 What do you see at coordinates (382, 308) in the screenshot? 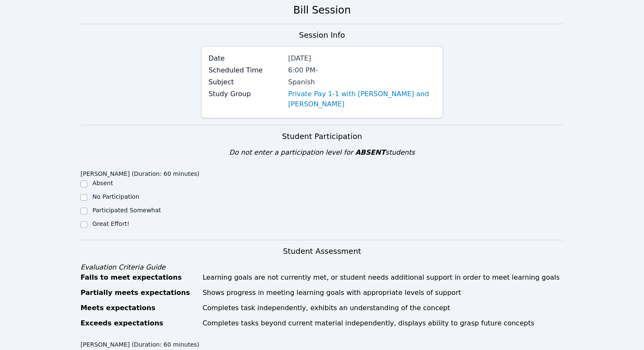
I see `div: Completes task independently, exhibits an understanding of the concept` at bounding box center [382, 308].